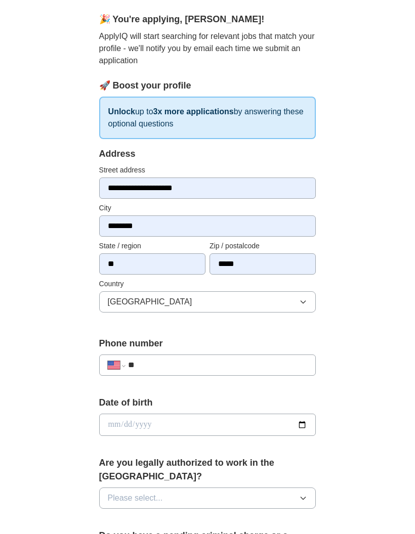 This screenshot has width=415, height=534. What do you see at coordinates (207, 154) in the screenshot?
I see `div: Address` at bounding box center [207, 154].